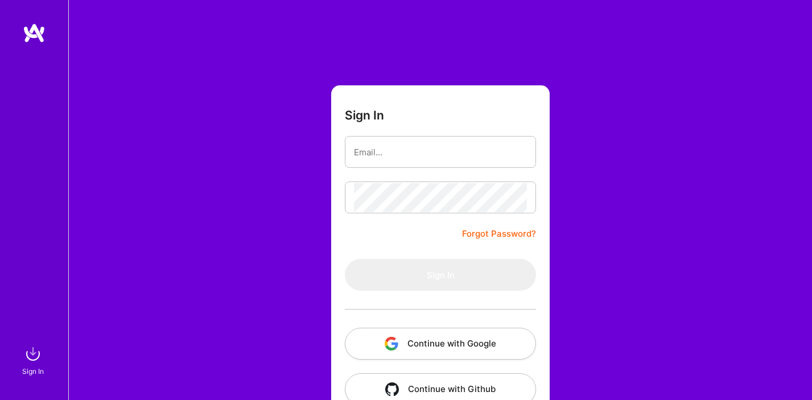 The height and width of the screenshot is (400, 812). Describe the element at coordinates (34, 33) in the screenshot. I see `img: logo` at that location.